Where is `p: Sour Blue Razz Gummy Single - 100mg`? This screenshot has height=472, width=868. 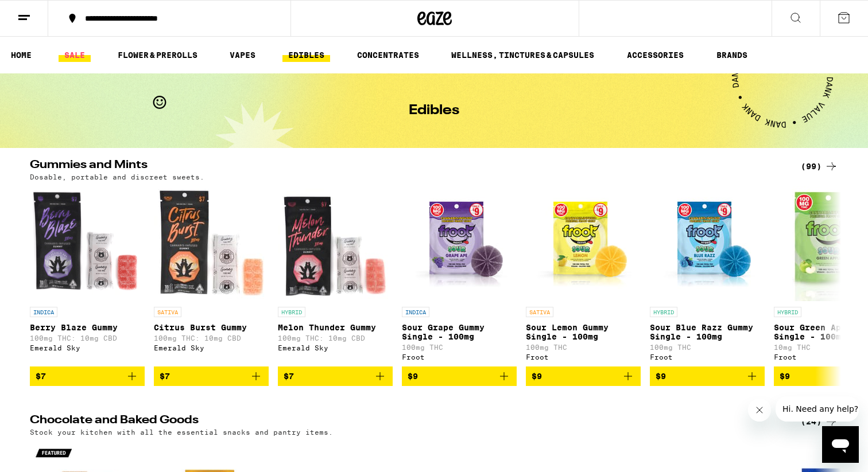
p: Sour Blue Razz Gummy Single - 100mg is located at coordinates (707, 332).